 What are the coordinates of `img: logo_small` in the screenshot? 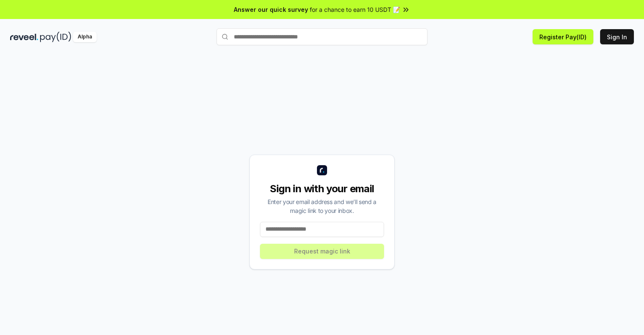 It's located at (322, 170).